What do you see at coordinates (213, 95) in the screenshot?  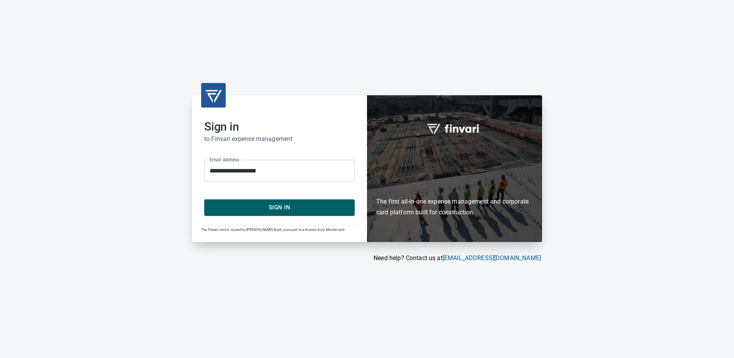 I see `img: transparent_logo.png` at bounding box center [213, 95].